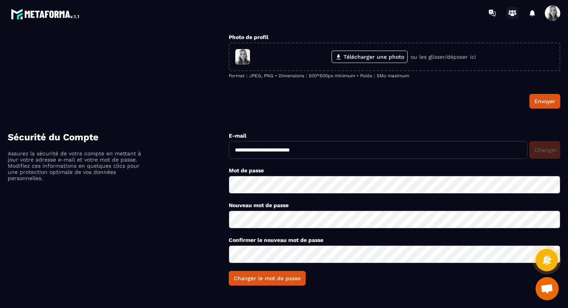  Describe the element at coordinates (547, 289) in the screenshot. I see `a: Ouvrir le chat` at that location.